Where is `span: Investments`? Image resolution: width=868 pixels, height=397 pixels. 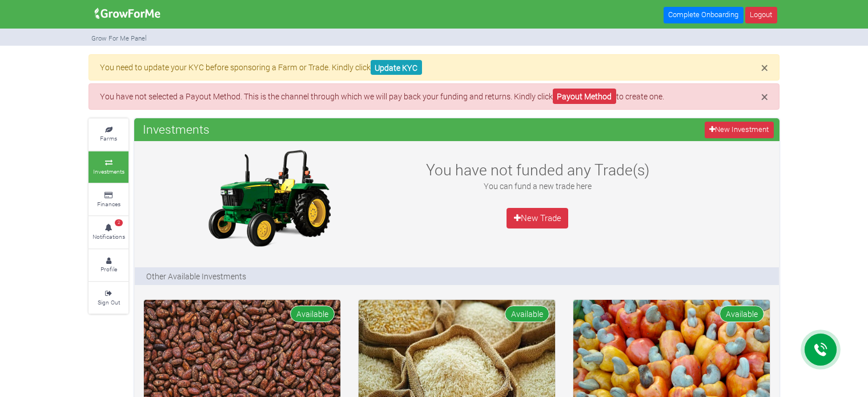 span: Investments is located at coordinates (176, 129).